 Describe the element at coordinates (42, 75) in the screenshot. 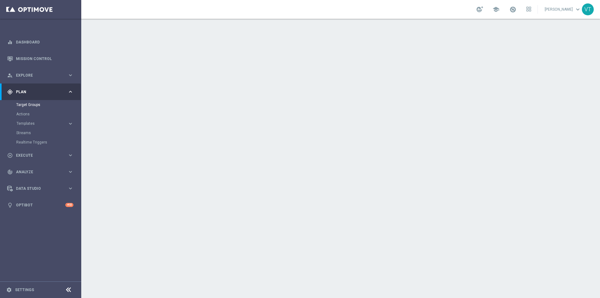

I see `span: Explore` at that location.